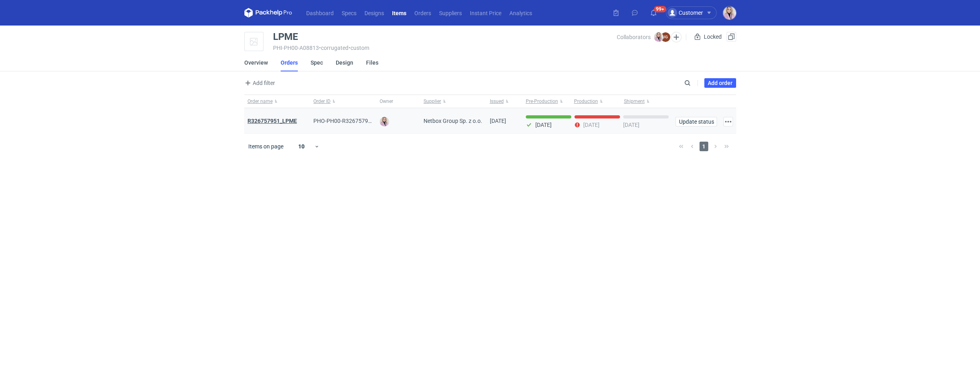 The image size is (980, 381). What do you see at coordinates (453, 121) in the screenshot?
I see `div: Netbox Group Sp. z o.o.` at bounding box center [453, 121].